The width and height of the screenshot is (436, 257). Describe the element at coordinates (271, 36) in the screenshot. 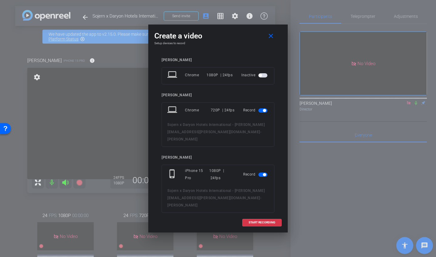

I see `mat-icon: close` at that location.